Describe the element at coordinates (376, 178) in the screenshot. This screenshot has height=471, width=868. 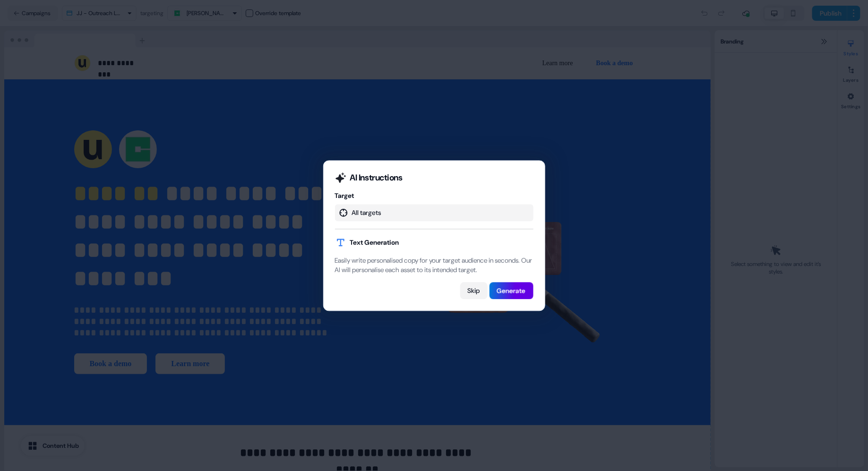
I see `h2: AI Instructions` at that location.